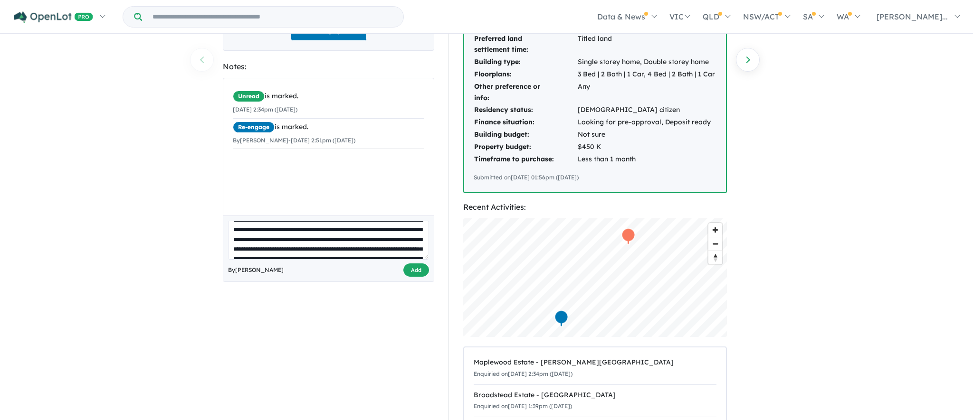 This screenshot has height=420, width=973. Describe the element at coordinates (525, 62) in the screenshot. I see `td: Building type:` at that location.